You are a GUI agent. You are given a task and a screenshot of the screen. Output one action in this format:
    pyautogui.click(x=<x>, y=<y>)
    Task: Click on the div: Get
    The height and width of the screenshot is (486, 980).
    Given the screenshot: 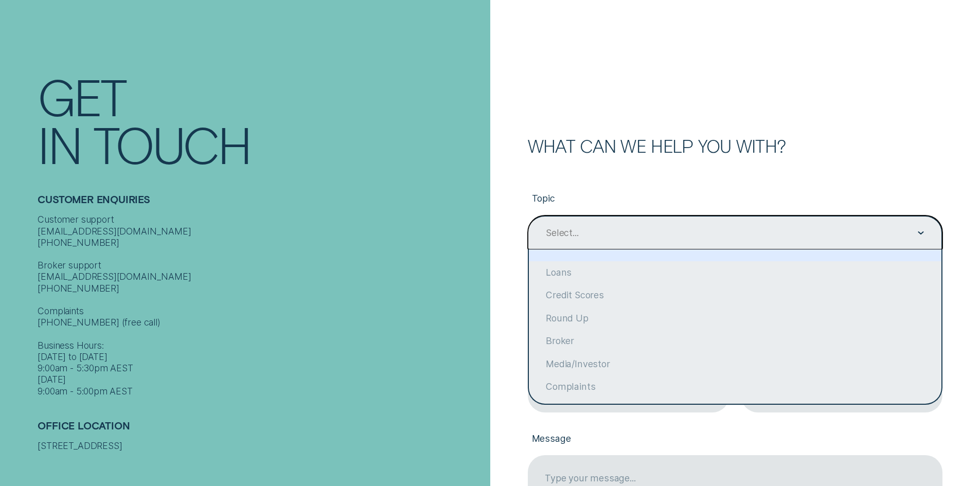 What is the action you would take?
    pyautogui.click(x=81, y=96)
    